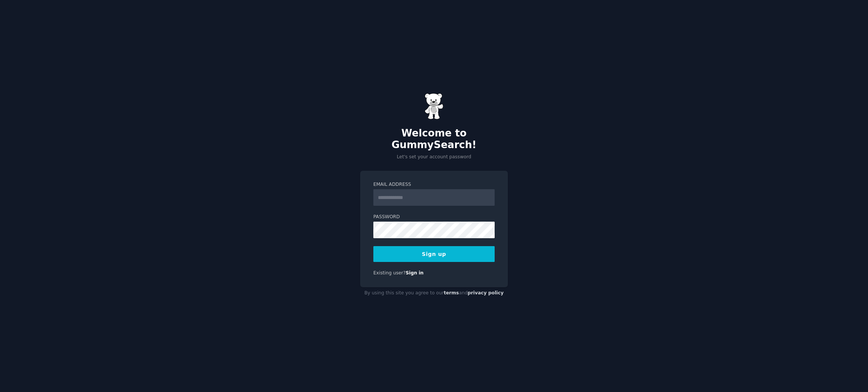  I want to click on img: Gummy Bear, so click(434, 106).